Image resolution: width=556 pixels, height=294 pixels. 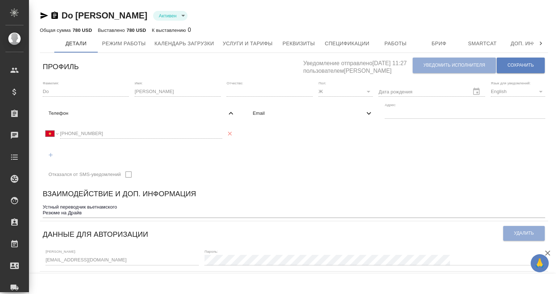 I want to click on button: Активен, so click(x=167, y=16).